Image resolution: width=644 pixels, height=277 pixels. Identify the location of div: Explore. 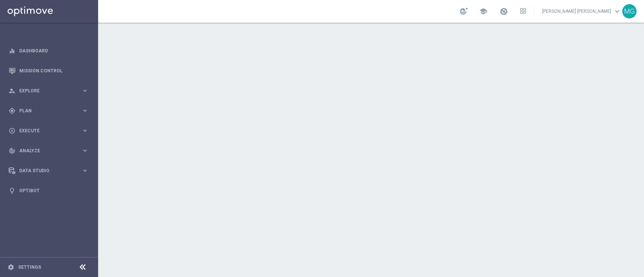
(45, 91).